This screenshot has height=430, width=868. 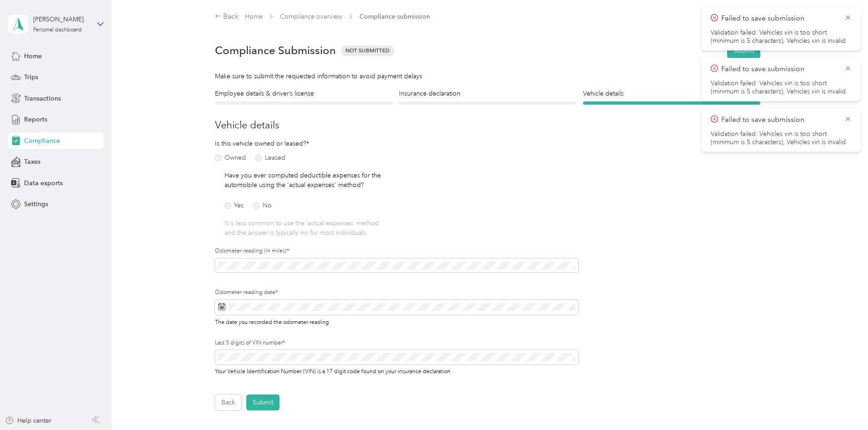 What do you see at coordinates (397, 292) in the screenshot?
I see `label: Odometer reading date*` at bounding box center [397, 292].